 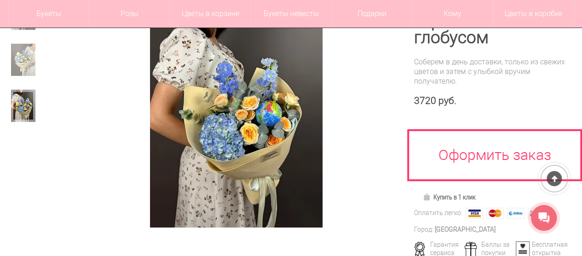 I want to click on div: Соберем в день доставки, только из свежих цветов и затем с улыбкой вручим получателю., so click(x=492, y=71).